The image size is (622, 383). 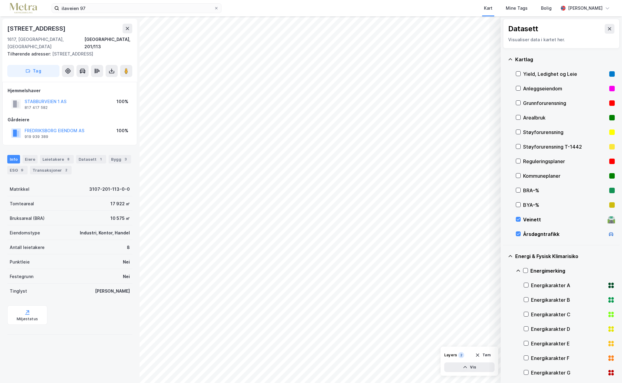 What do you see at coordinates (565, 147) in the screenshot?
I see `div: Støyforurensning T-1442` at bounding box center [565, 147].